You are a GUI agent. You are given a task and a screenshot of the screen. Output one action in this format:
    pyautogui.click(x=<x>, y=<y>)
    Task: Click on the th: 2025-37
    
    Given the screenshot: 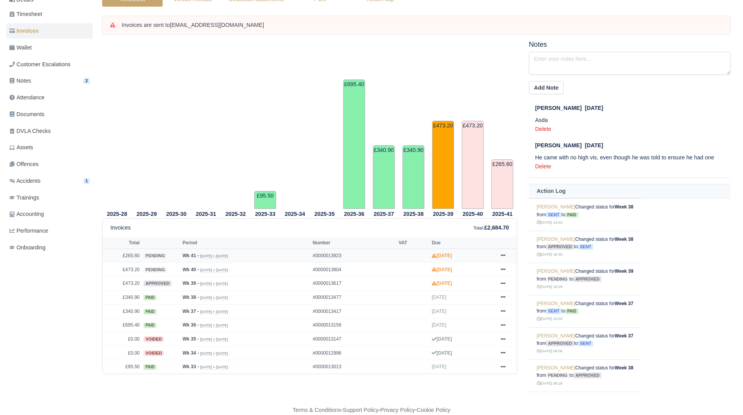 What is the action you would take?
    pyautogui.click(x=384, y=214)
    